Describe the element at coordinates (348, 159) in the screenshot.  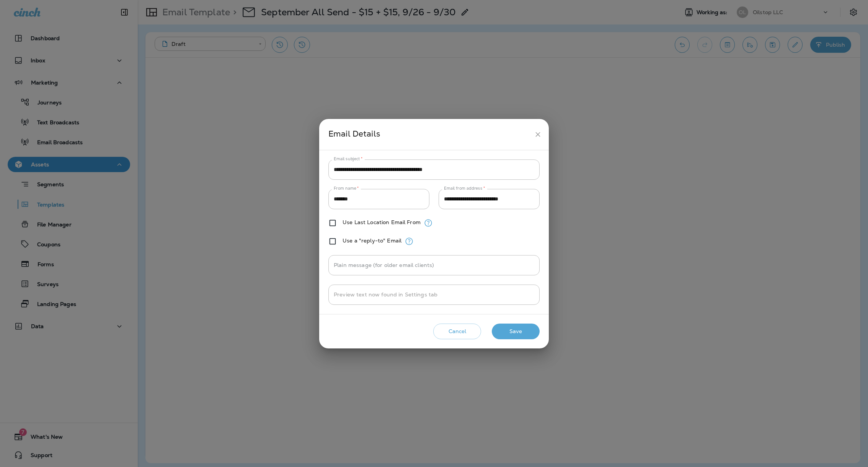
I see `label: Email subject` at that location.